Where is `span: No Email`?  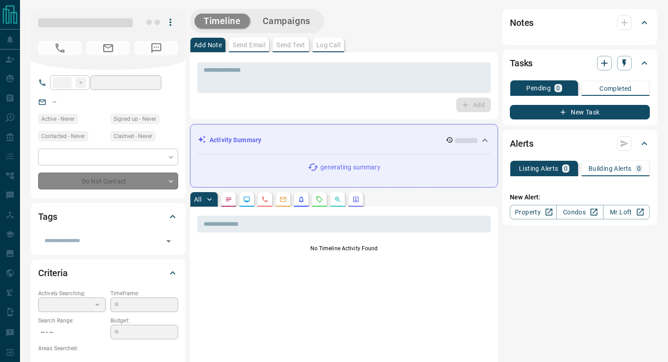 span: No Email is located at coordinates (108, 48).